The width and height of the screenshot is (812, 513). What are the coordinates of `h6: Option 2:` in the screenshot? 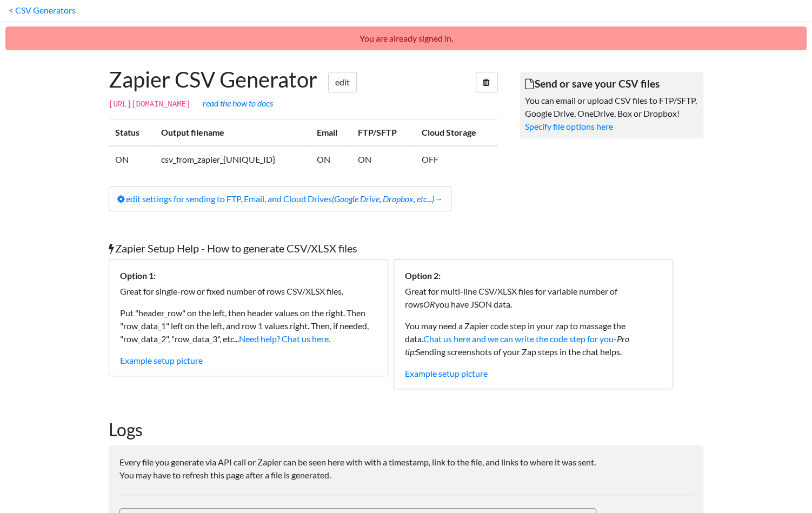 It's located at (533, 275).